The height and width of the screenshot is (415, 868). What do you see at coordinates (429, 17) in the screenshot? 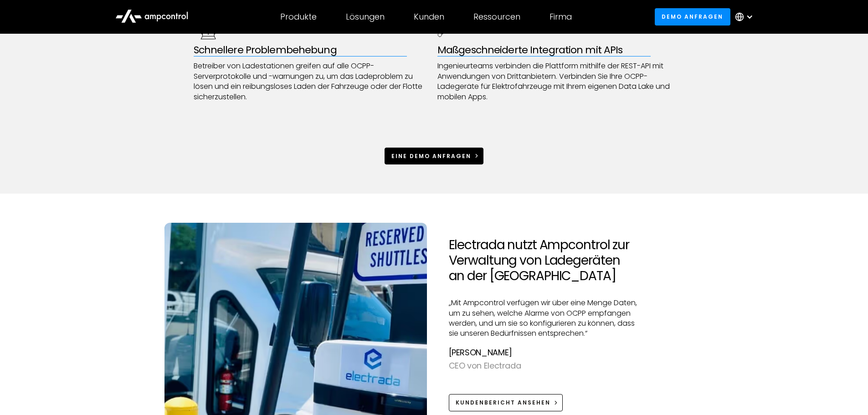
I see `div: Kunden` at bounding box center [429, 17].